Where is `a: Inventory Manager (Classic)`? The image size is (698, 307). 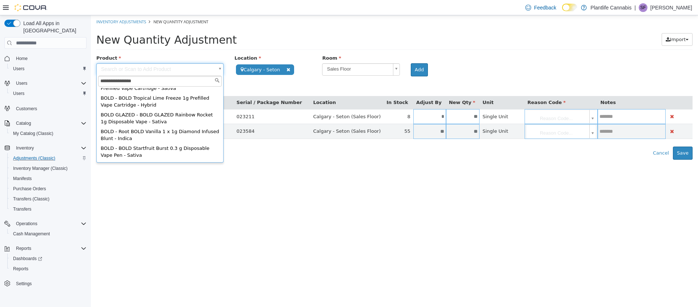
a: Inventory Manager (Classic) is located at coordinates (40, 168).